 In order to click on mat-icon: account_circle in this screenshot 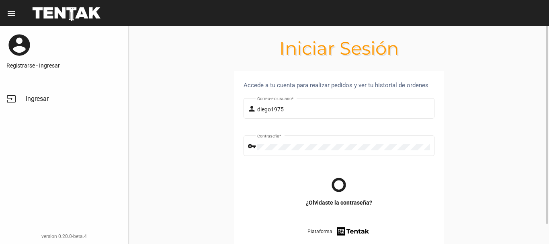, I will do `click(19, 45)`.